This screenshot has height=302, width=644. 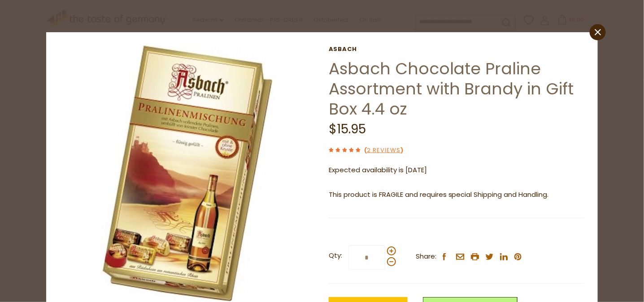 I want to click on a: Asbach Chocolate Praline Assortment with Brandy in Gift Box 4.4 oz, so click(x=451, y=89).